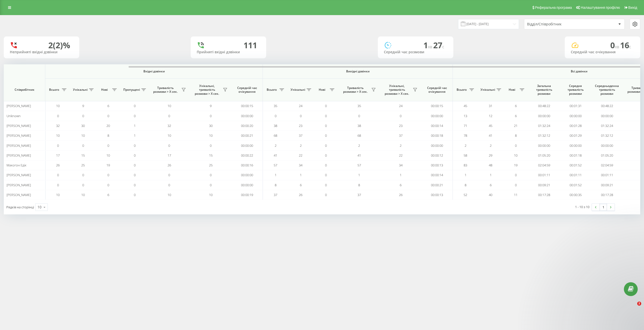 Image resolution: width=644 pixels, height=330 pixels. What do you see at coordinates (603, 207) in the screenshot?
I see `a: 1` at bounding box center [603, 207].